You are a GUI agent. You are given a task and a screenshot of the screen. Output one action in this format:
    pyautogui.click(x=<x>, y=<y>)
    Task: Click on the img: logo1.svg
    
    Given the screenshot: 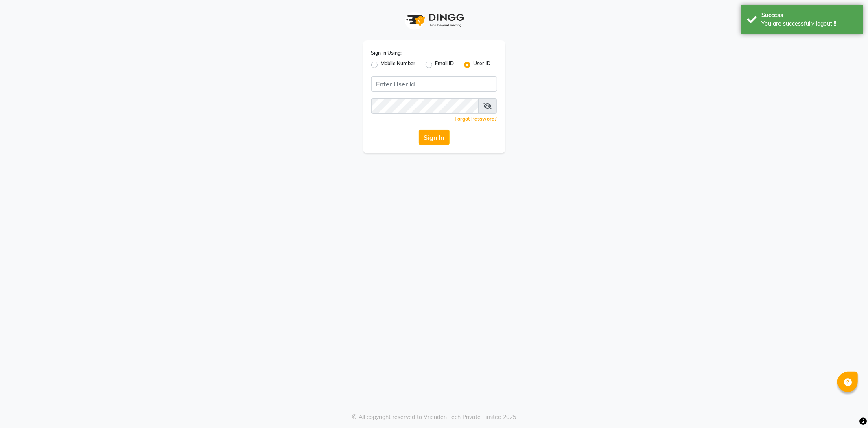 What is the action you would take?
    pyautogui.click(x=434, y=20)
    